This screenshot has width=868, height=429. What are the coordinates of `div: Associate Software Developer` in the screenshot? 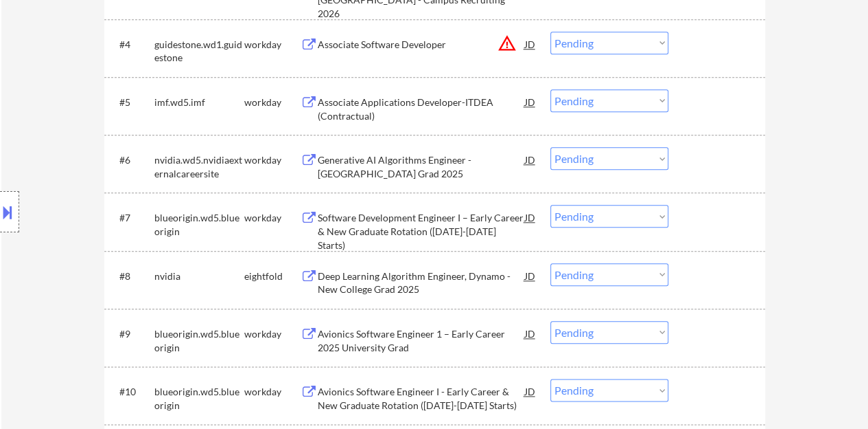 It's located at (422, 45).